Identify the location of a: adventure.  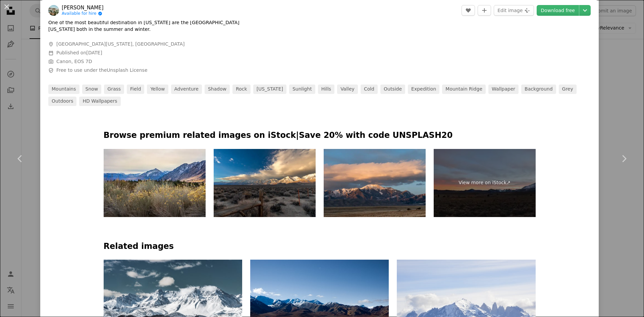
(187, 89).